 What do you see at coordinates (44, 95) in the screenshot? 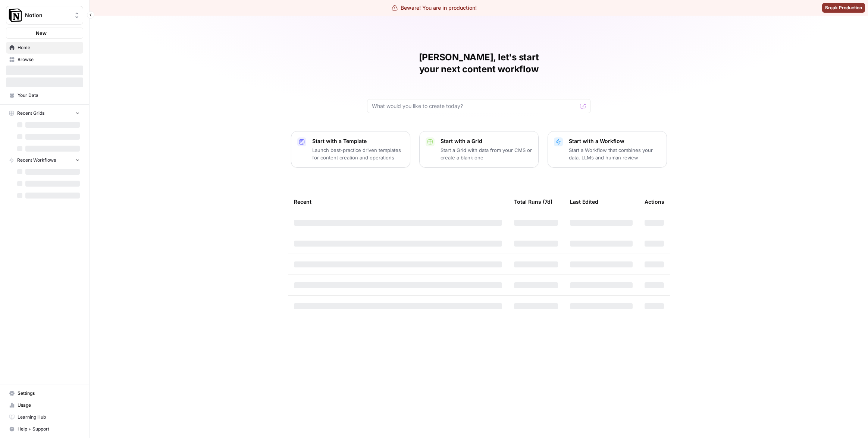
I see `a: Your Data` at bounding box center [44, 95].